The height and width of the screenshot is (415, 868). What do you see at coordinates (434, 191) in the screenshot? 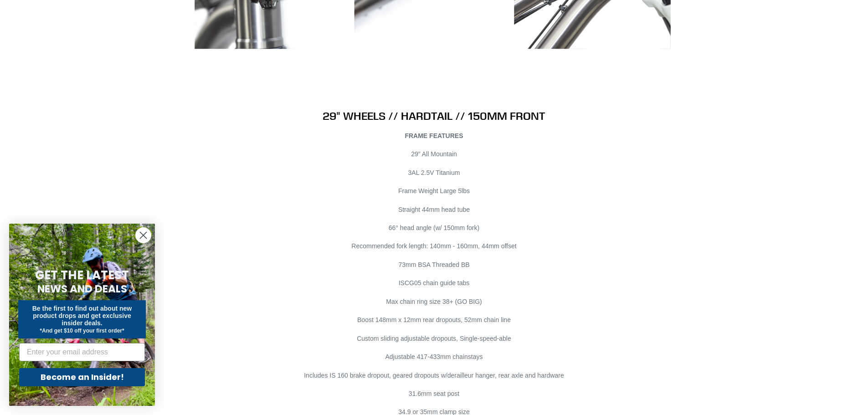
I see `p: Frame Weight Large 5lbs` at bounding box center [434, 191].